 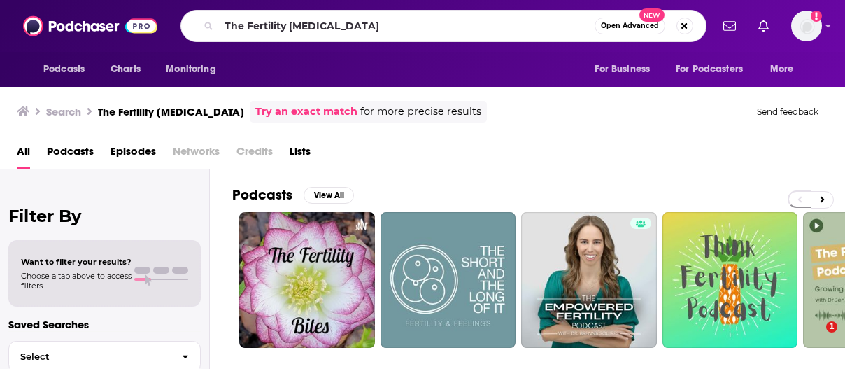 I want to click on span: For Business, so click(x=622, y=69).